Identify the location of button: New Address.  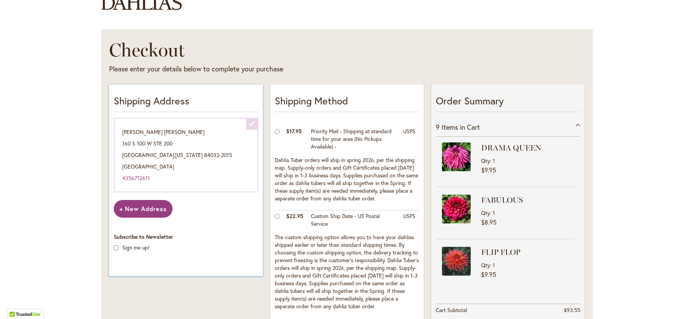
(143, 209).